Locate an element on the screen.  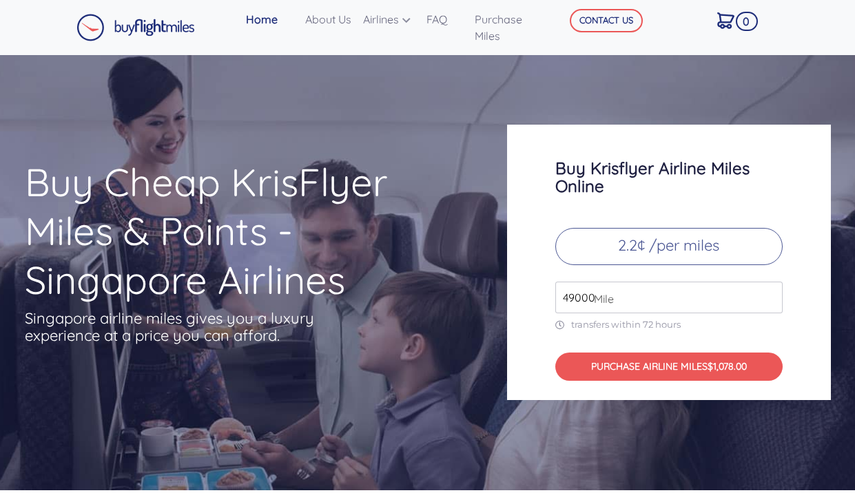
p: 2.2¢ /per miles is located at coordinates (669, 246).